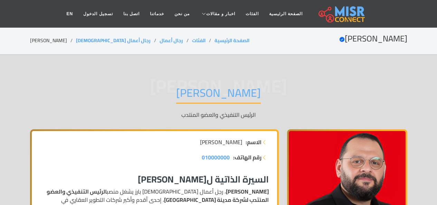 The height and width of the screenshot is (205, 437). I want to click on a: تسجيل الدخول, so click(98, 14).